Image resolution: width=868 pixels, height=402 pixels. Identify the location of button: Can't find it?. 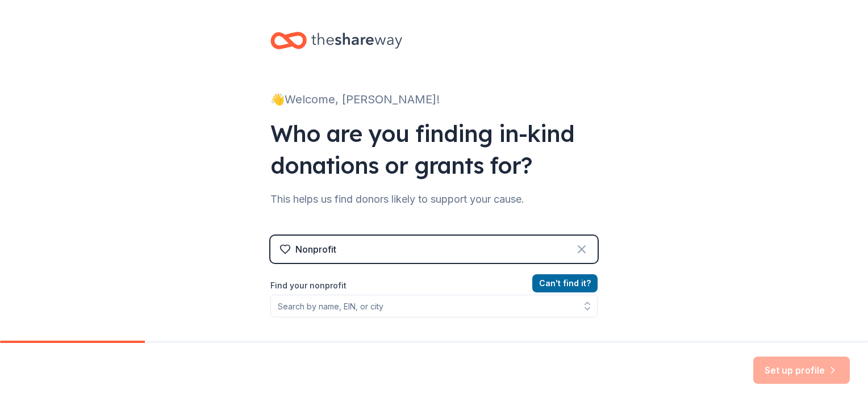
(565, 283).